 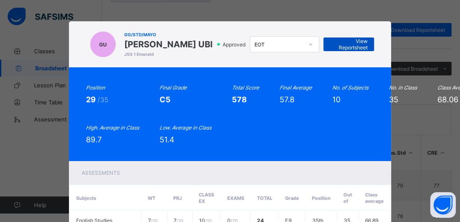 What do you see at coordinates (336, 99) in the screenshot?
I see `span: 10` at bounding box center [336, 99].